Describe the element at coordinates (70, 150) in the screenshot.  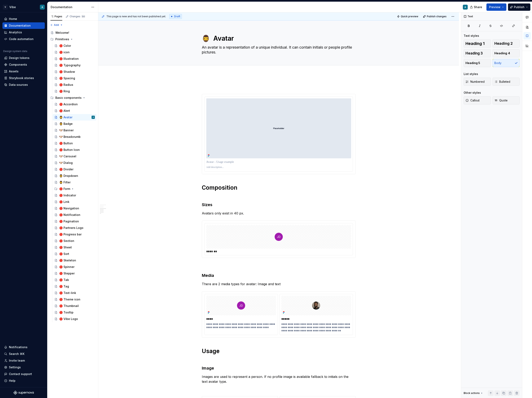
I see `div: 🔴 Button Icon` at that location.